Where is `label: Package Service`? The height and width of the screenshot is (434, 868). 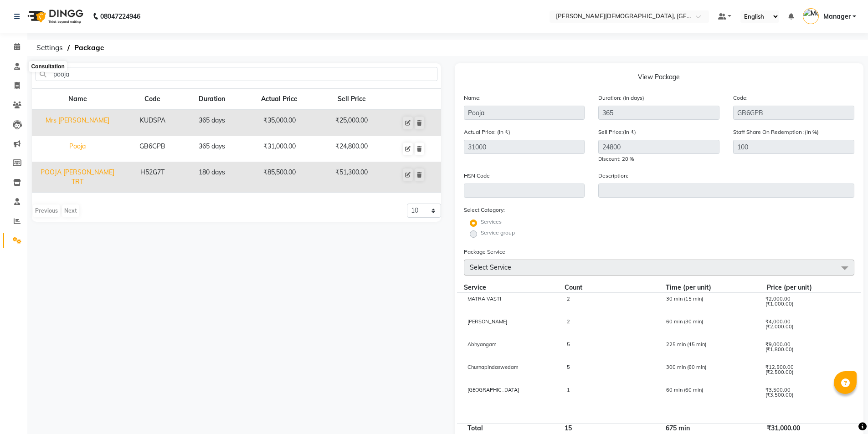 label: Package Service is located at coordinates (484, 252).